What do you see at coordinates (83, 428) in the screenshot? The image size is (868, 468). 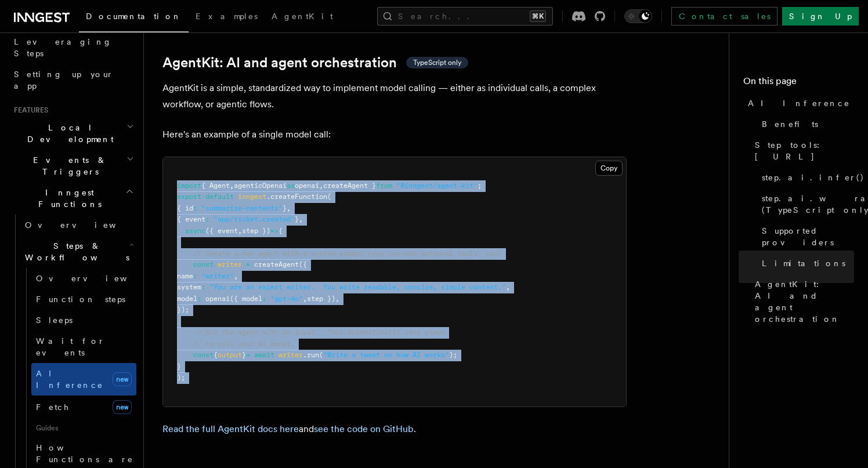 I see `span: Guides` at bounding box center [83, 428].